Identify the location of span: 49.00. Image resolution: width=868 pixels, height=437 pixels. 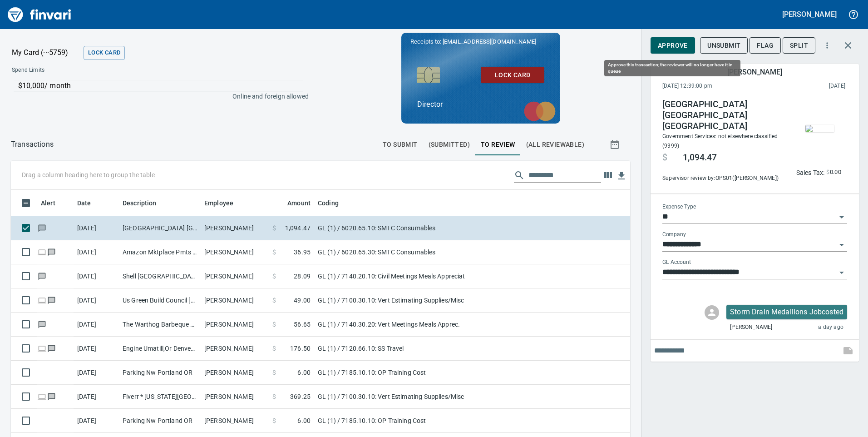
(302, 300).